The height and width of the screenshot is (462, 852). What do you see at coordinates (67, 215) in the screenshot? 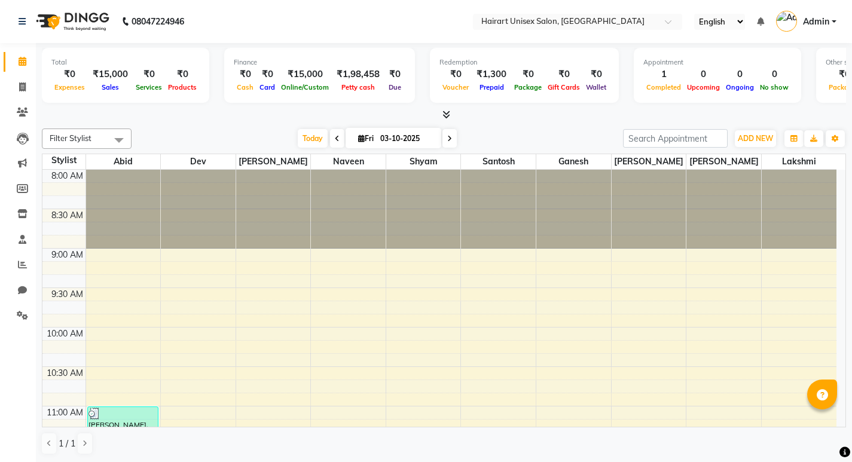
I see `div: 8:30 AM` at bounding box center [67, 215].